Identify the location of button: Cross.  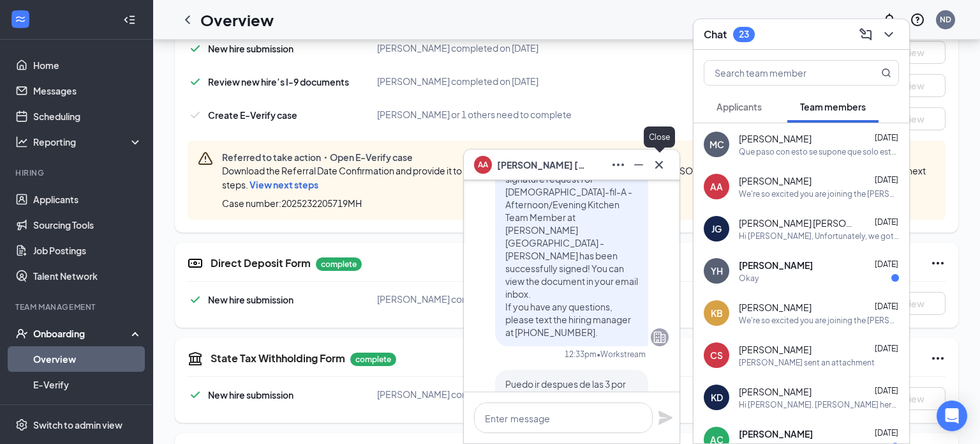
(659, 165).